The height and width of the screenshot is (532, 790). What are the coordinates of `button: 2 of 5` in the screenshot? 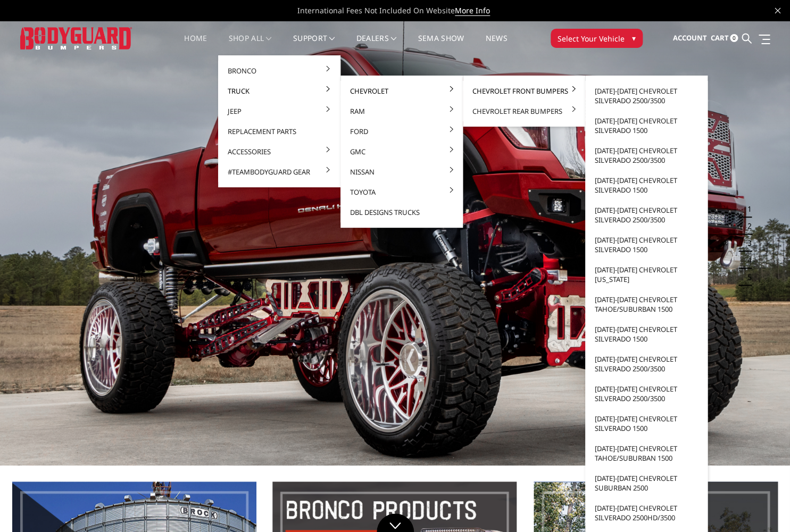 It's located at (746, 227).